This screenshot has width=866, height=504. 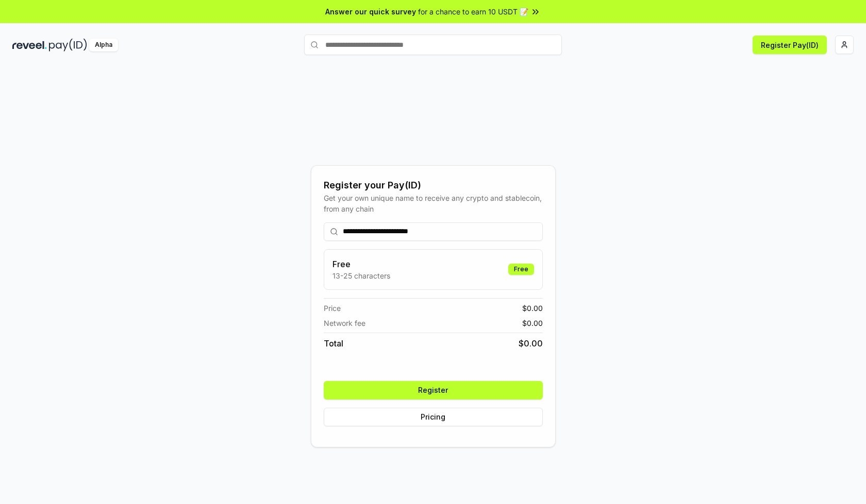 What do you see at coordinates (68, 45) in the screenshot?
I see `img: pay_id` at bounding box center [68, 45].